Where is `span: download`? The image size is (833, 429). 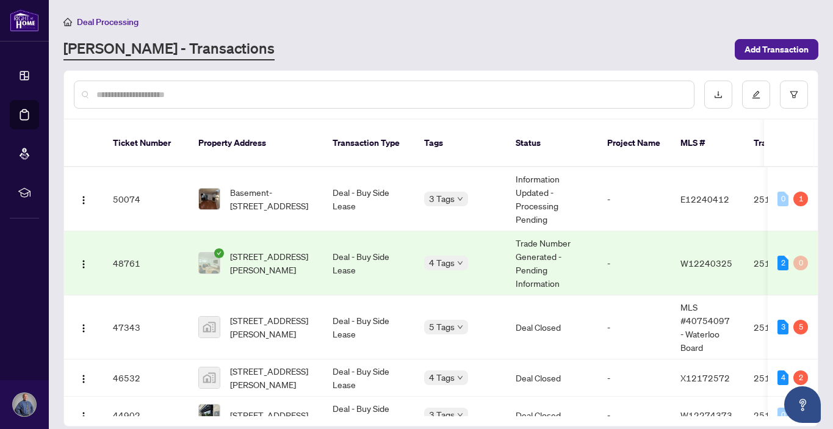
span: download is located at coordinates (718, 95).